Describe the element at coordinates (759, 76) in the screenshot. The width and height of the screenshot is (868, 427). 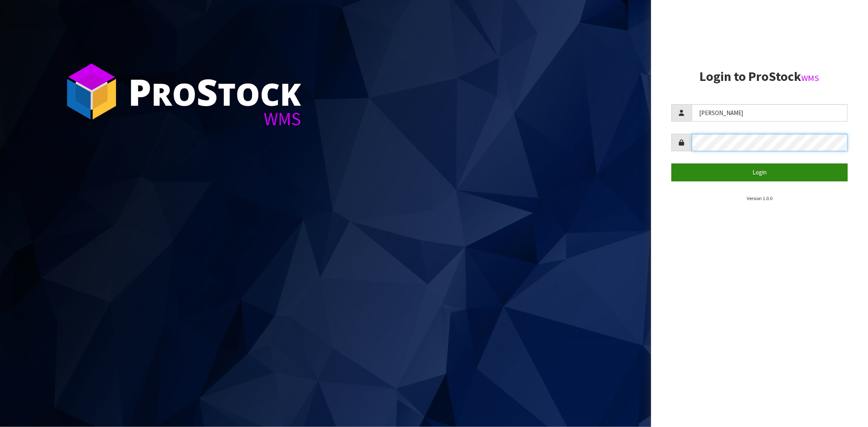
I see `h2: Login to ProStock` at that location.